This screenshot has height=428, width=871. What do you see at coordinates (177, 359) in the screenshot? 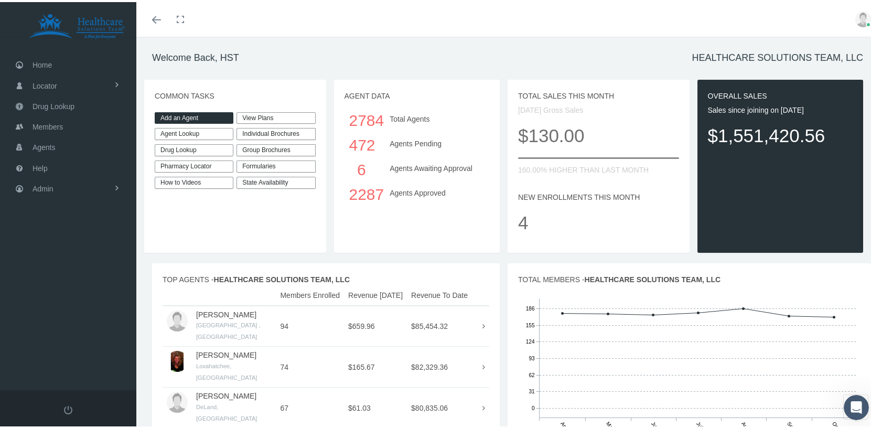
I see `img: S_Profile_Picture_10259.jpg` at bounding box center [177, 359].